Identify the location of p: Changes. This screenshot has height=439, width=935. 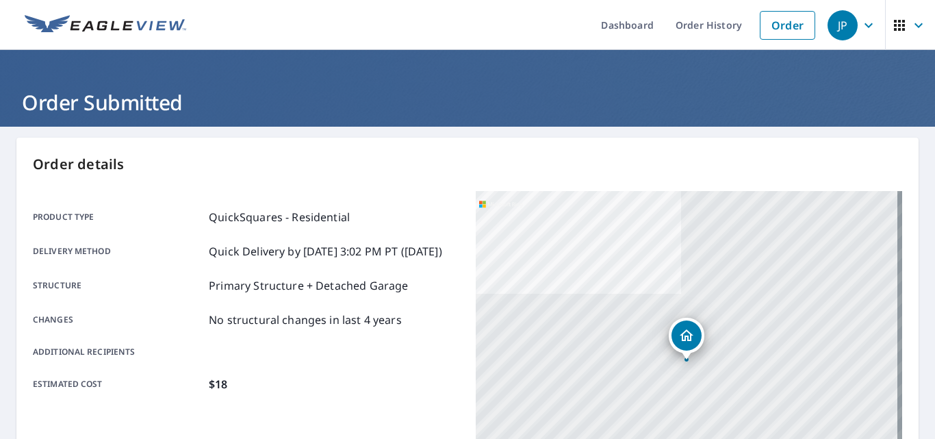
(118, 320).